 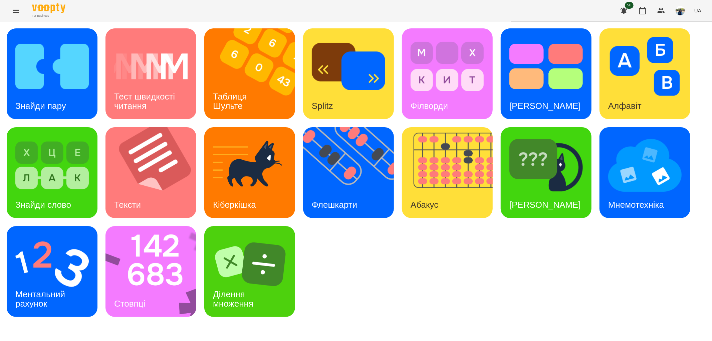 I want to click on img: Абакус, so click(x=451, y=173).